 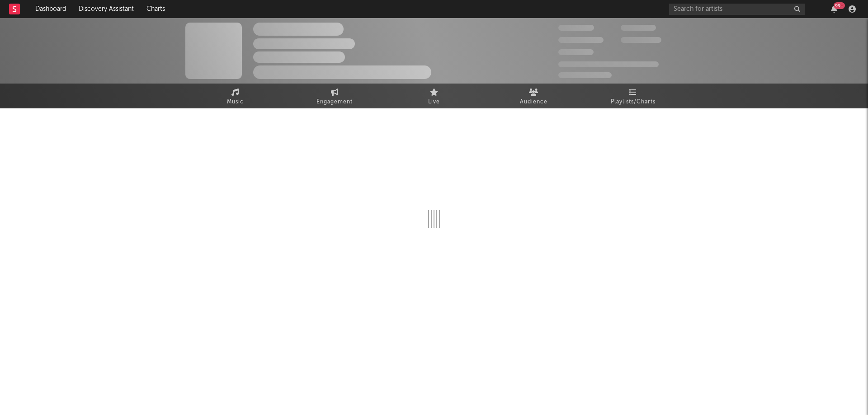 I want to click on span: Live, so click(x=434, y=102).